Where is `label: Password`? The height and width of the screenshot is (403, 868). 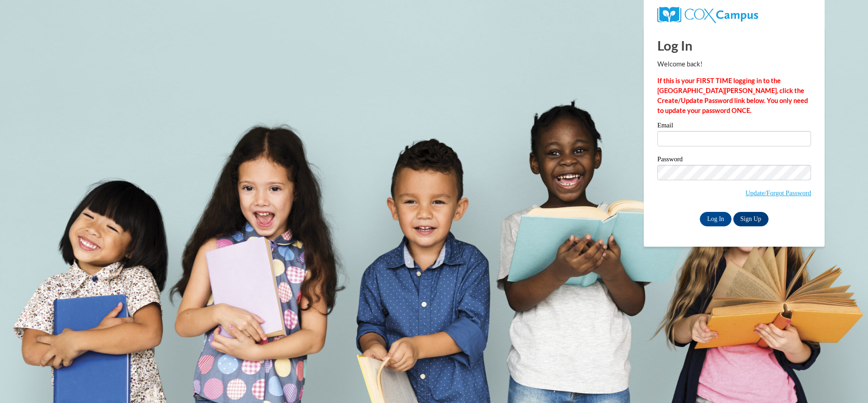
label: Password is located at coordinates (735, 160).